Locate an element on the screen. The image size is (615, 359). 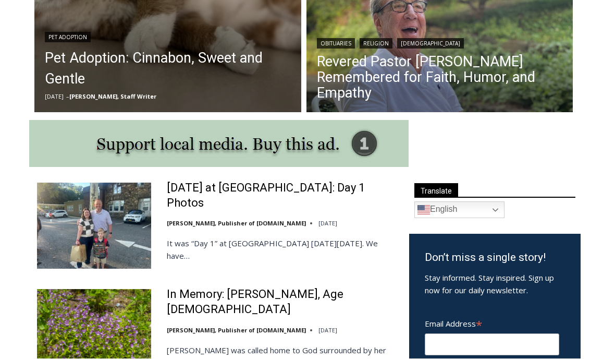
p: Stay informed. Stay inspired. Sign up now for our daily newsletter. is located at coordinates (495, 284).